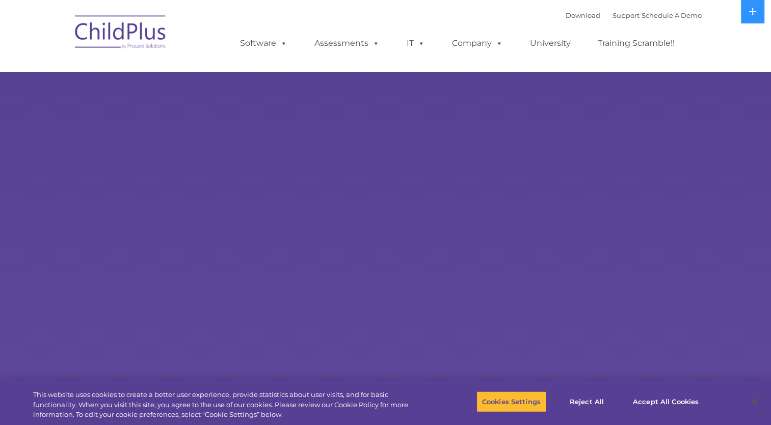 The width and height of the screenshot is (771, 425). Describe the element at coordinates (755, 402) in the screenshot. I see `button: Close` at that location.